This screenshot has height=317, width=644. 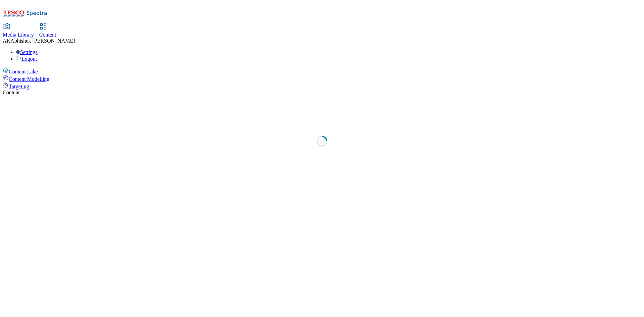 I want to click on a: Content, so click(x=48, y=31).